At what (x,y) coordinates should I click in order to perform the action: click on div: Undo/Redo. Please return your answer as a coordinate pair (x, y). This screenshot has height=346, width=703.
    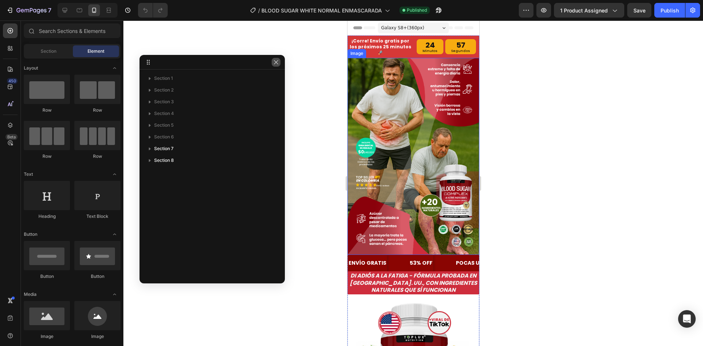
    Looking at the image, I should click on (153, 10).